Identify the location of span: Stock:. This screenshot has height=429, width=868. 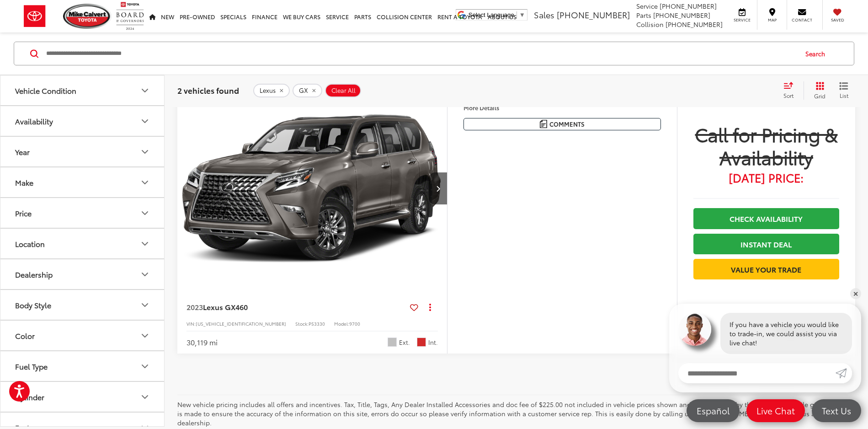
(302, 323).